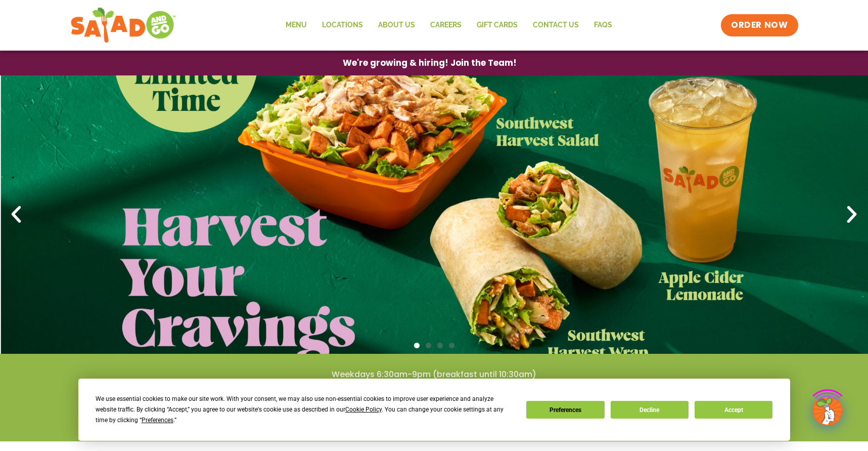 This screenshot has height=451, width=868. I want to click on span: Cookie Policy, so click(363, 409).